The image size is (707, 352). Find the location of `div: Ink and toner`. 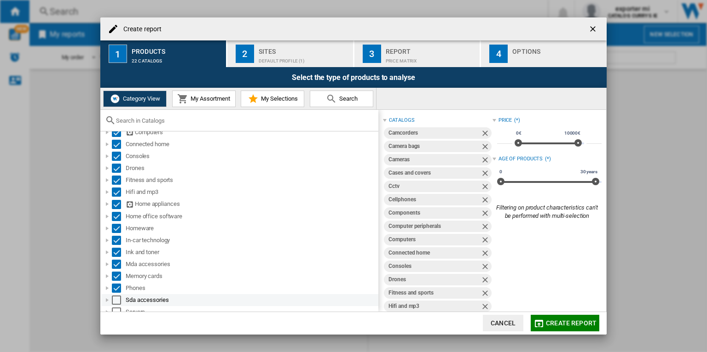

div: Ink and toner is located at coordinates (251, 253).